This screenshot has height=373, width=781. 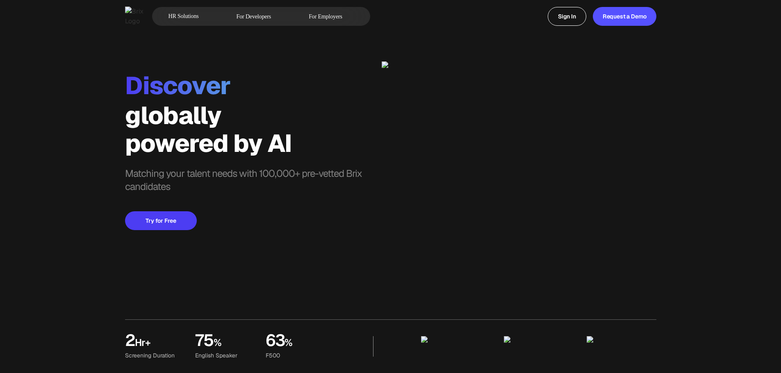 What do you see at coordinates (253, 181) in the screenshot?
I see `span: Matching your talent needs with 100,000+ pre-vetted Brix candidates` at bounding box center [253, 181].